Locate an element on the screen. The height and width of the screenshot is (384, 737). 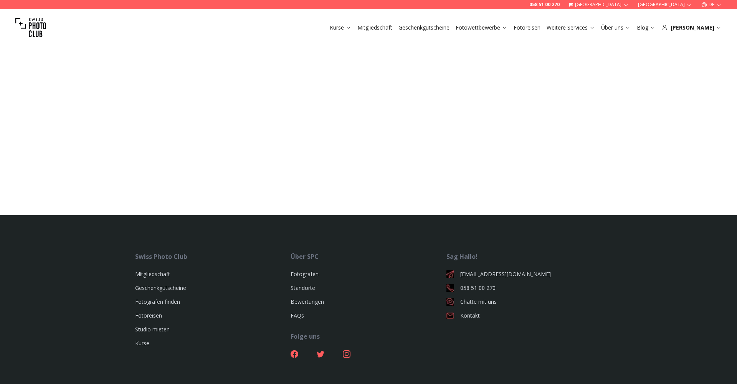
div: Folge uns is located at coordinates (368, 336).